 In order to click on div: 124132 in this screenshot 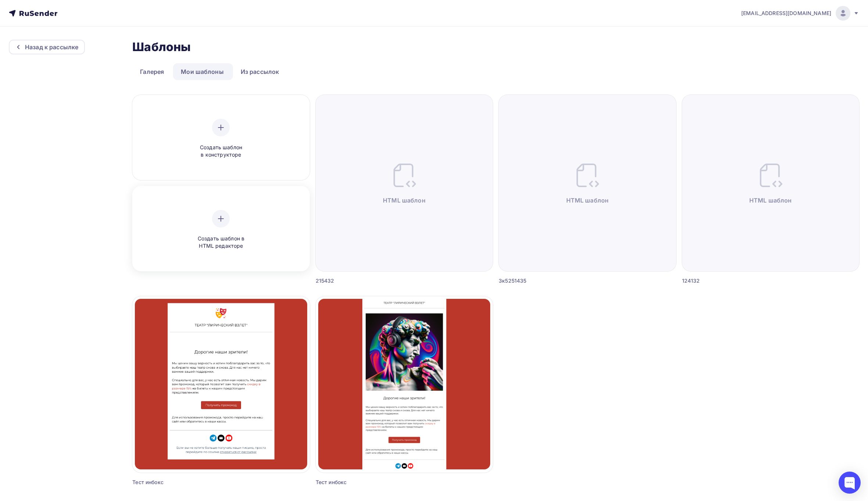, I will do `click(737, 281)`.